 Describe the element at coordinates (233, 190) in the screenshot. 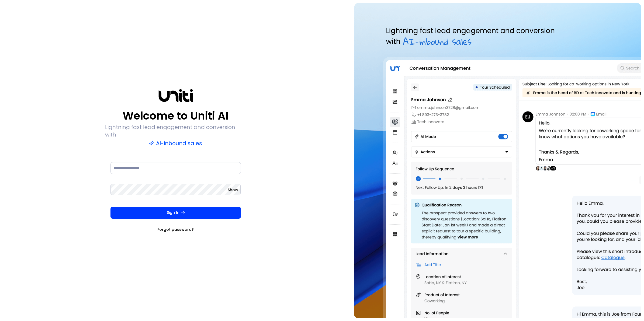

I see `span: Show` at that location.